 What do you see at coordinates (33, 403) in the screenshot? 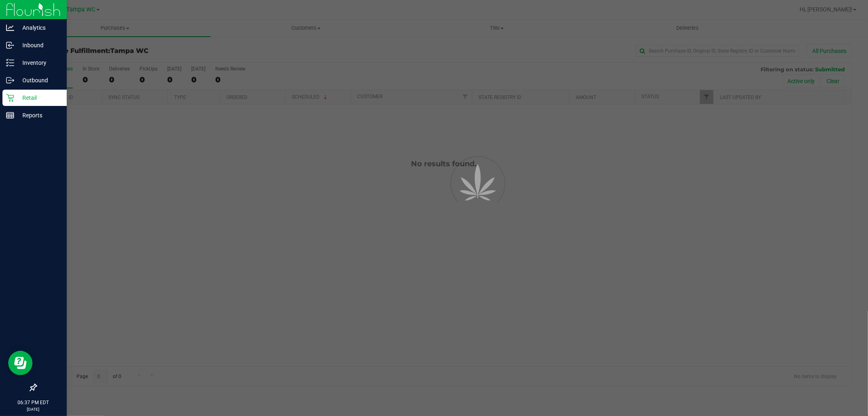
I see `p: 06:37 PM EDT` at bounding box center [33, 403].